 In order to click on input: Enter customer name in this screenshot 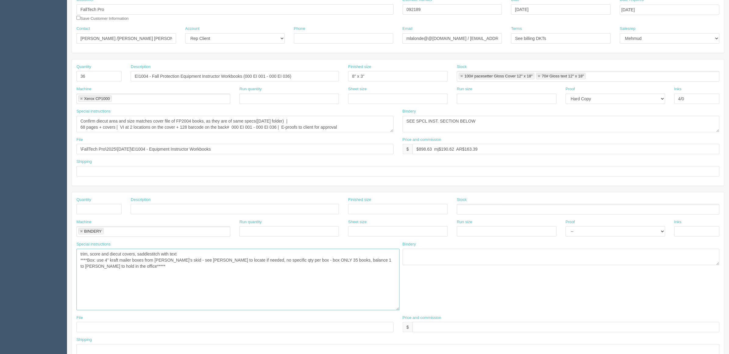, I will do `click(235, 9)`.